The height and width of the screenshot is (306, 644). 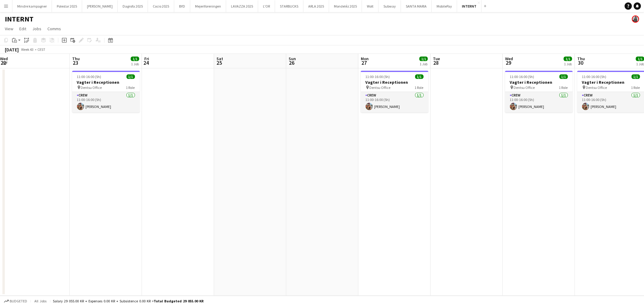 I want to click on button: MobilePay, so click(x=444, y=6).